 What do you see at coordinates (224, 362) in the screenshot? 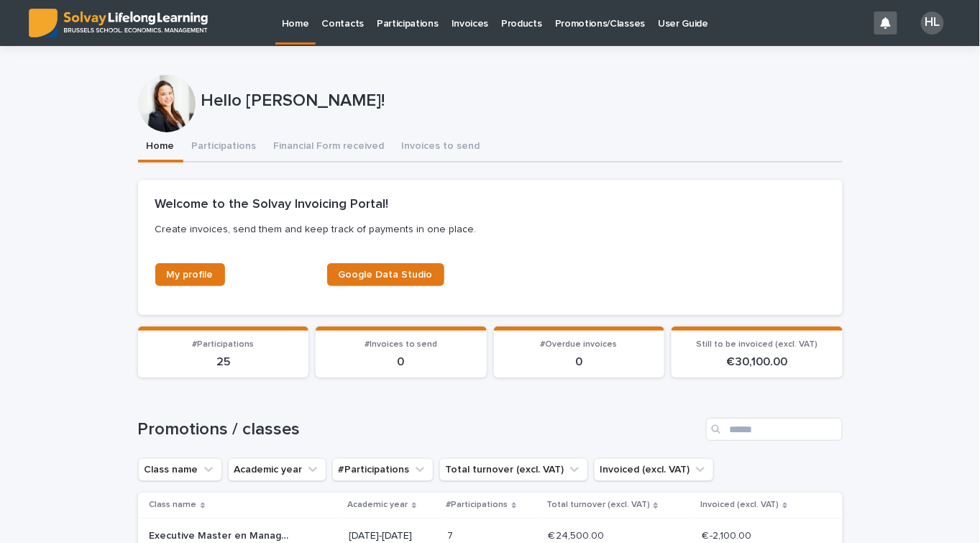
I see `p: 25` at bounding box center [224, 362].